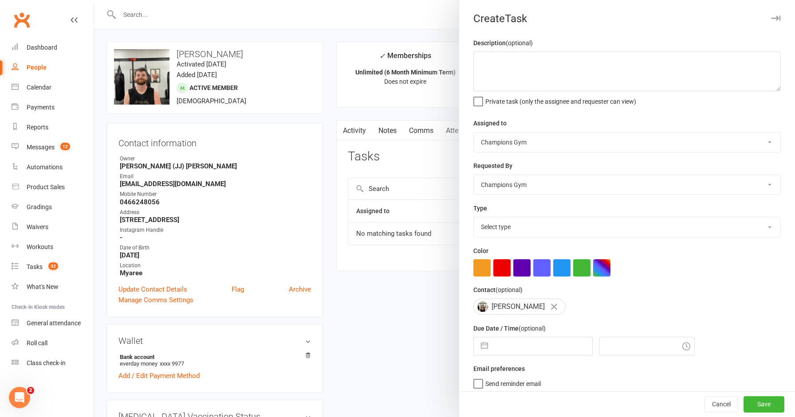 This screenshot has height=417, width=795. What do you see at coordinates (52, 363) in the screenshot?
I see `a: Class kiosk mode` at bounding box center [52, 363].